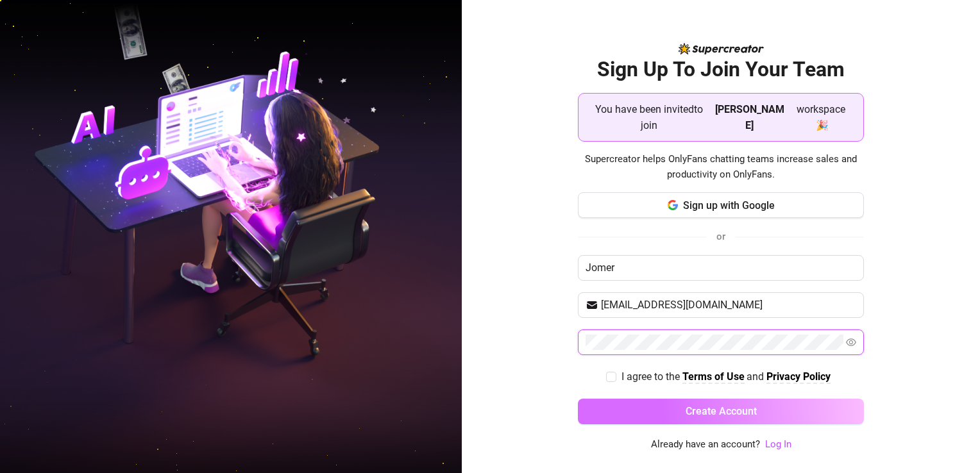  Describe the element at coordinates (721, 206) in the screenshot. I see `button: Sign up with Google` at that location.